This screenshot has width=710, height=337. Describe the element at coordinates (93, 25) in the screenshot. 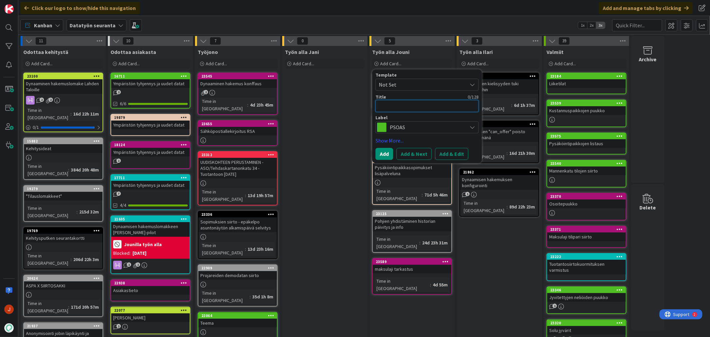

I see `b: Datatyön seuranta` at that location.